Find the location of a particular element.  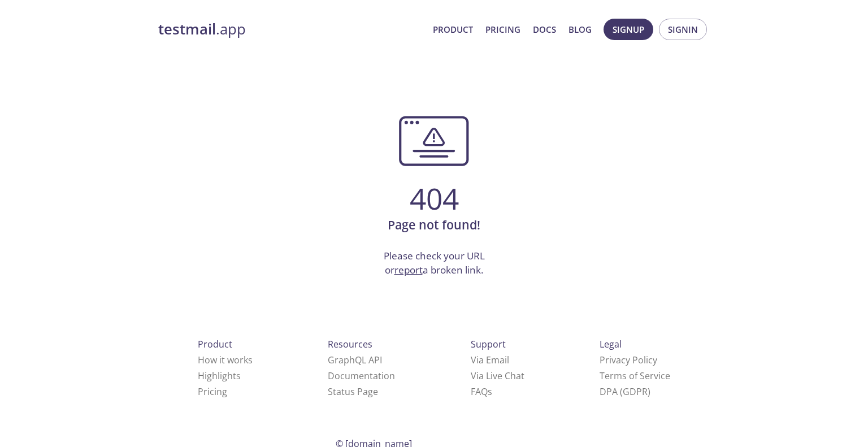

span: Product is located at coordinates (215, 344).